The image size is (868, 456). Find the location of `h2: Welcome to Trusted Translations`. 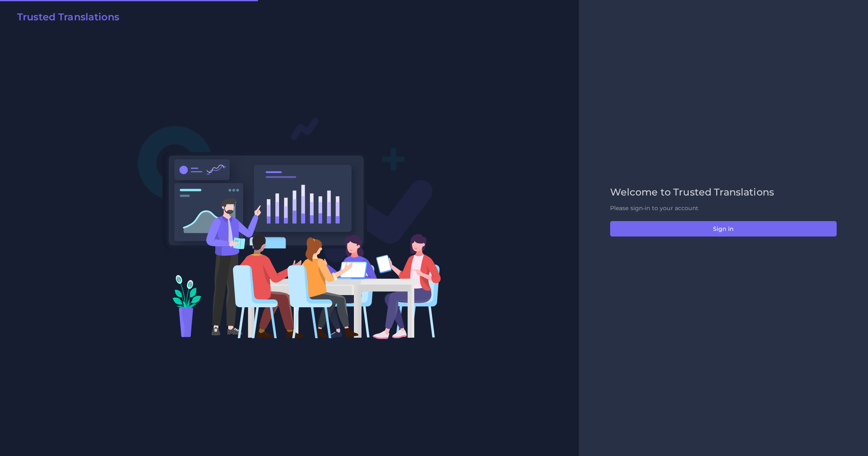

h2: Welcome to Trusted Translations is located at coordinates (723, 192).